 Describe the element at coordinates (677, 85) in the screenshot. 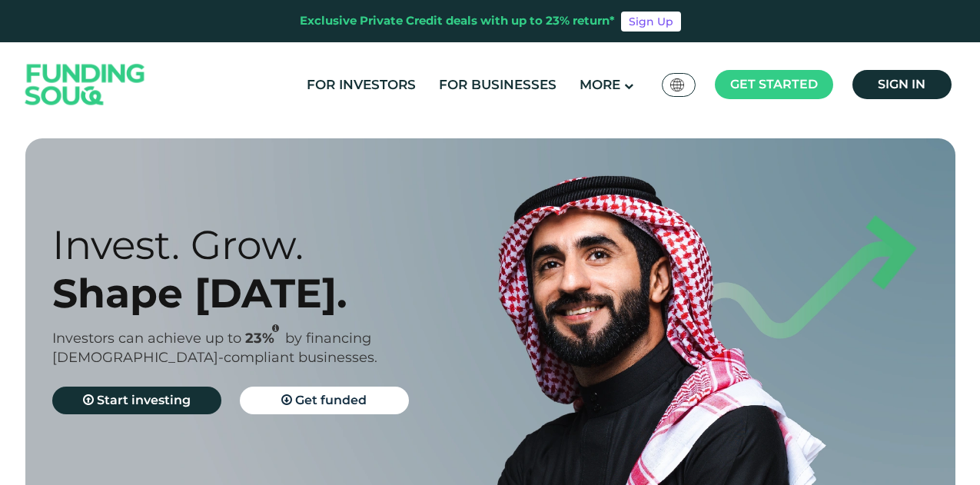

I see `img: SA Flag` at that location.